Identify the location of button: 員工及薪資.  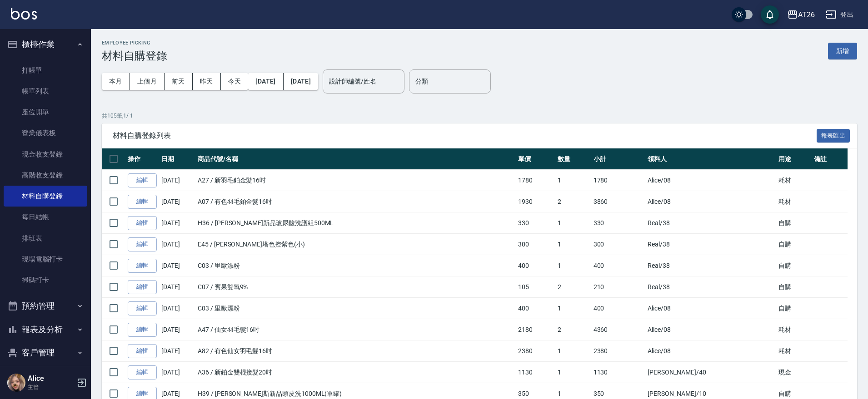
(46, 377).